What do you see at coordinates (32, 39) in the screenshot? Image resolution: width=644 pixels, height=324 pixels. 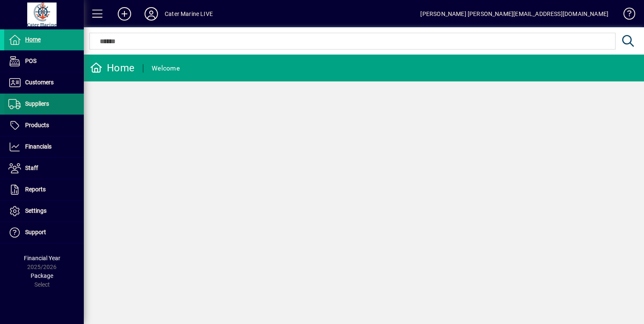 I see `span: Home` at bounding box center [32, 39].